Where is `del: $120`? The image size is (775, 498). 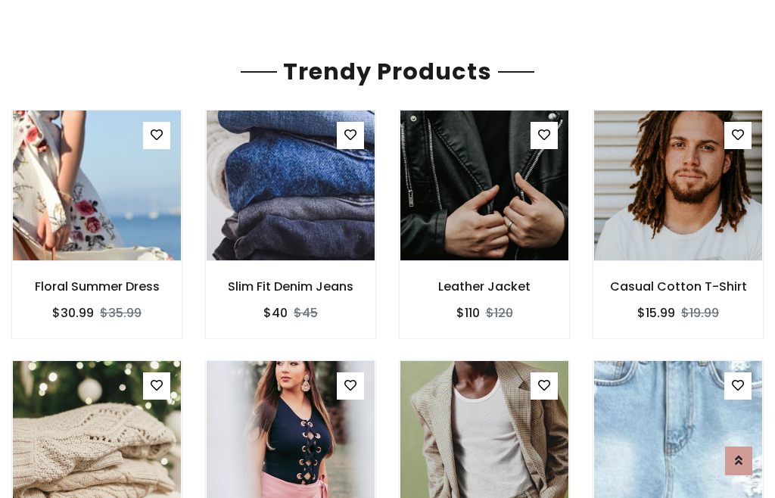 del: $120 is located at coordinates (500, 313).